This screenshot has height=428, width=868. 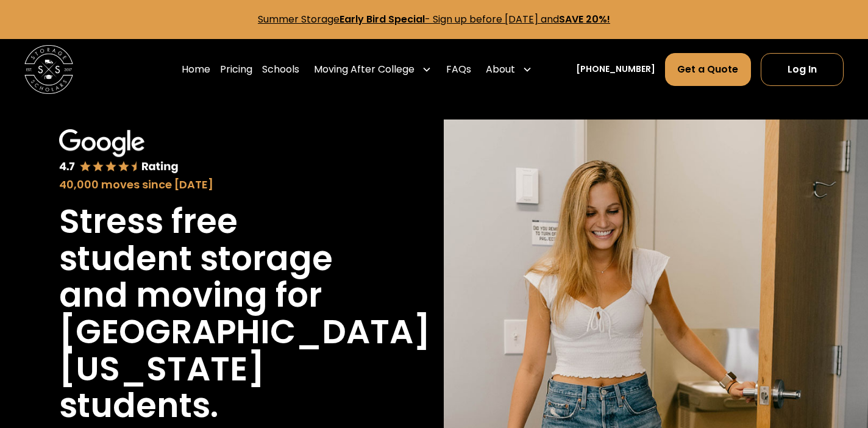 I want to click on a: home, so click(x=49, y=70).